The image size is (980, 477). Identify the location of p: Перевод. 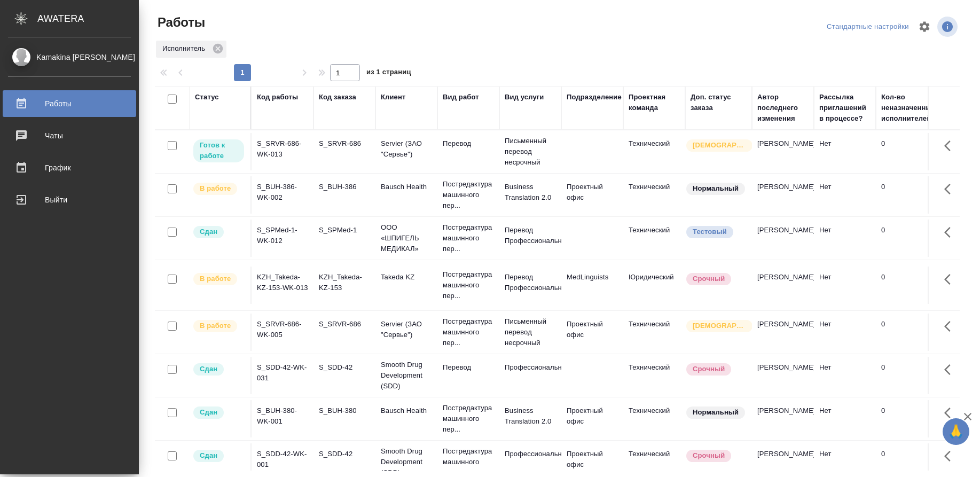
(469, 367).